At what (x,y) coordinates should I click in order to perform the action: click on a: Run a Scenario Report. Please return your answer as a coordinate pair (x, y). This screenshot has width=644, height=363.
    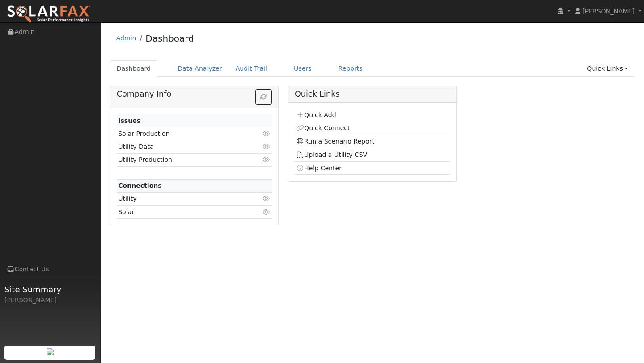
    Looking at the image, I should click on (335, 141).